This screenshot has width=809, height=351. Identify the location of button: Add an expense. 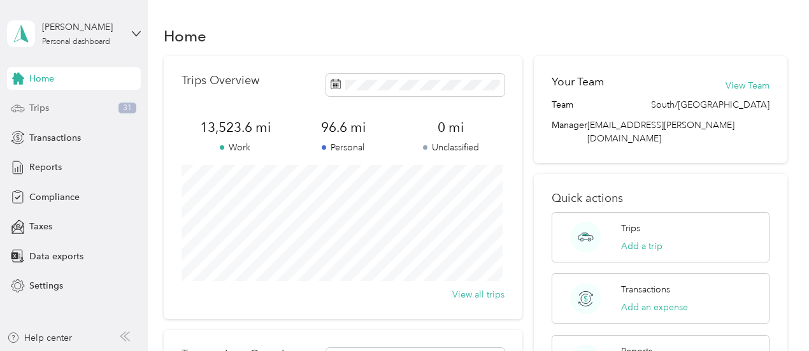
(655, 307).